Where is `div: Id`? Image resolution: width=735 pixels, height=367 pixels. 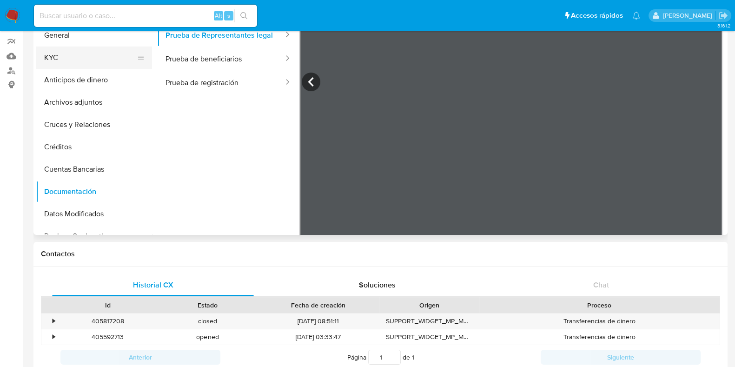
div: Id is located at coordinates (107, 305).